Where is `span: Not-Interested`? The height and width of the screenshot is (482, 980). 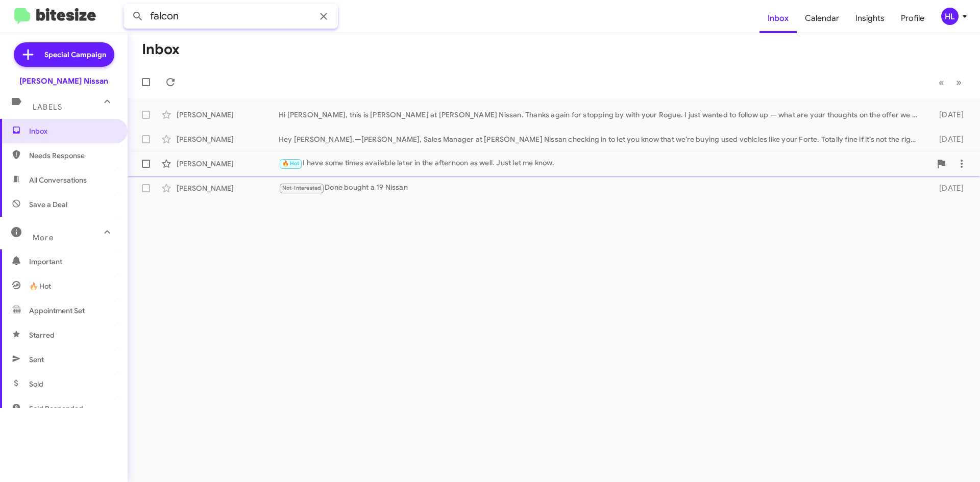 span: Not-Interested is located at coordinates (301, 188).